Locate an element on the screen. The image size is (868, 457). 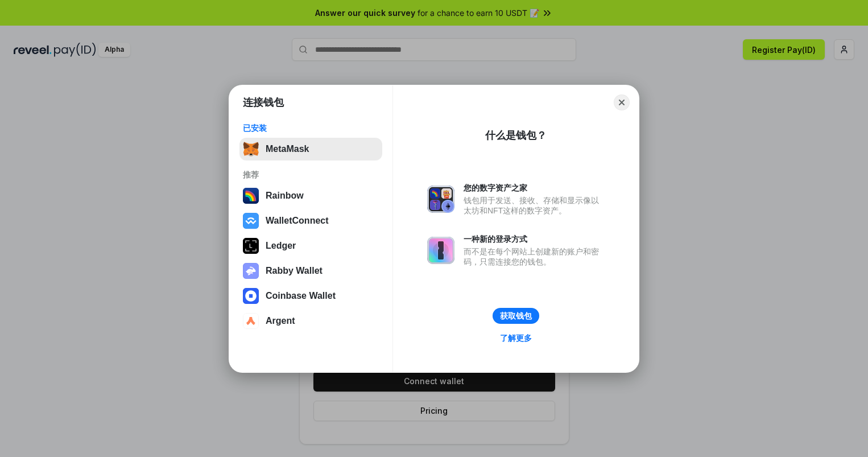
button: Rabby Wallet is located at coordinates (310, 271).